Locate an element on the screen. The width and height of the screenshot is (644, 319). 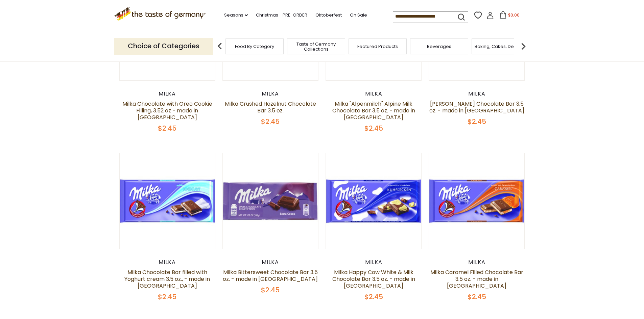
p: Choice of Categories is located at coordinates (164, 46).